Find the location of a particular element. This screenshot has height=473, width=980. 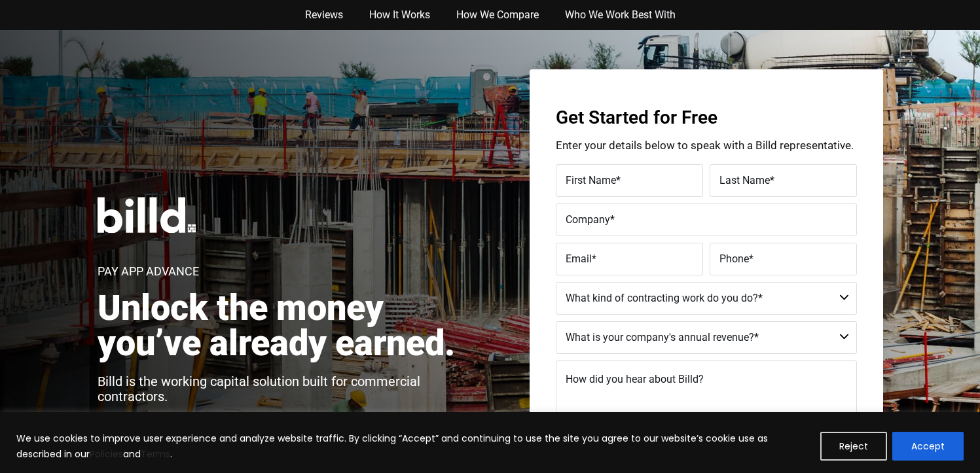

p: Billd is the working capital solution built for commercial contractors. is located at coordinates (283, 390).